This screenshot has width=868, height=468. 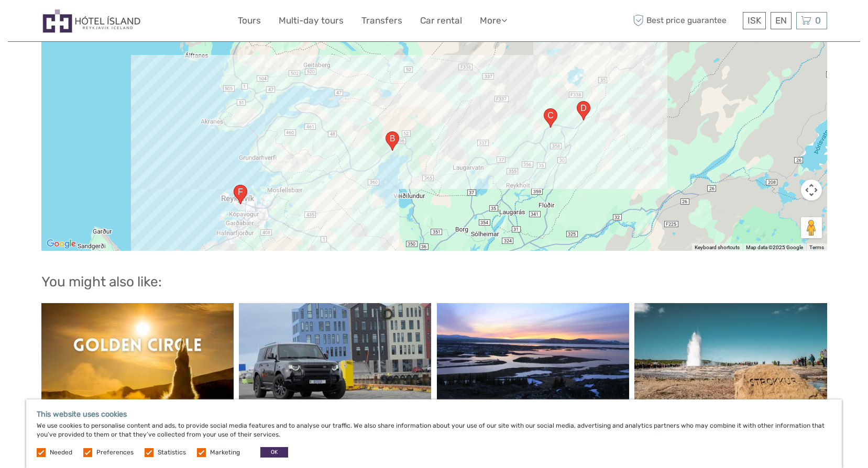 I want to click on span: ISK, so click(x=754, y=20).